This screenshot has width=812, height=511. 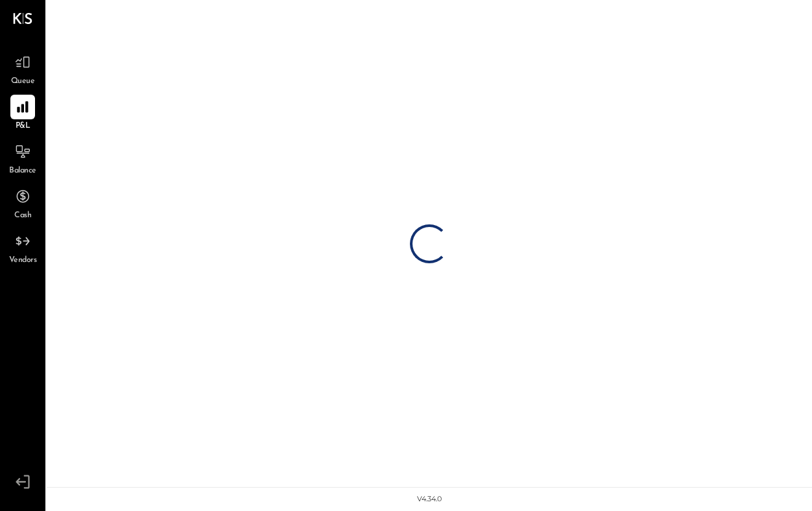 I want to click on a: P&L, so click(x=23, y=114).